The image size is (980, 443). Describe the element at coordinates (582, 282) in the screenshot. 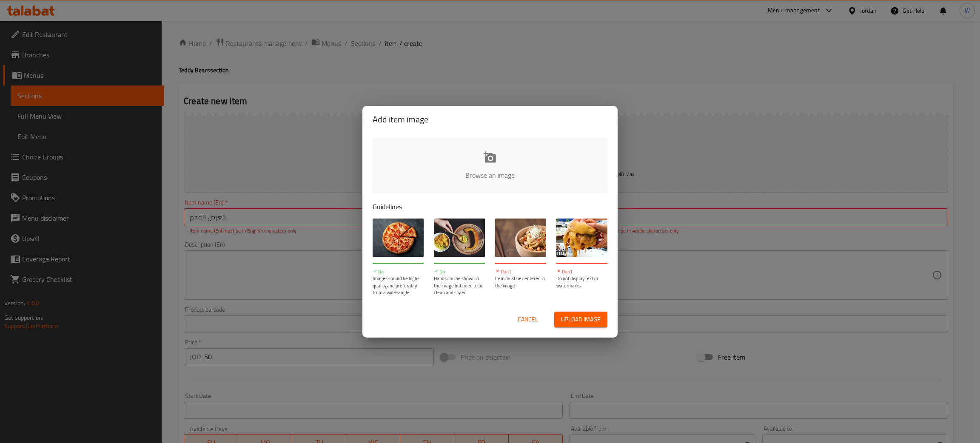

I see `p: Do not display text or watermarks` at that location.